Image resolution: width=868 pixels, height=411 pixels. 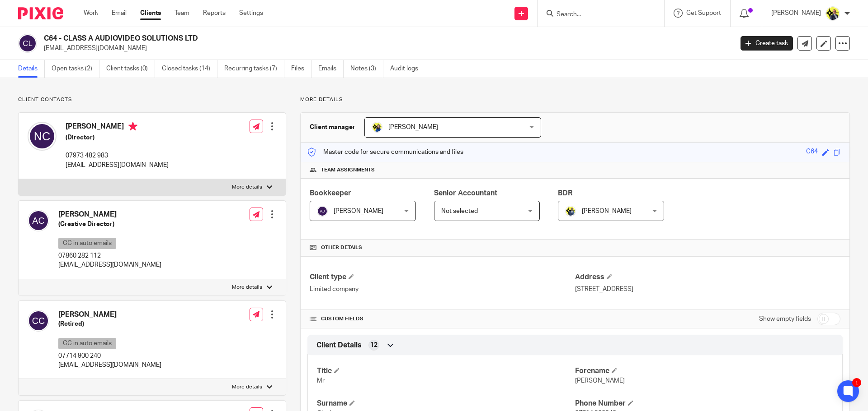 I want to click on div: 1, so click(x=857, y=383).